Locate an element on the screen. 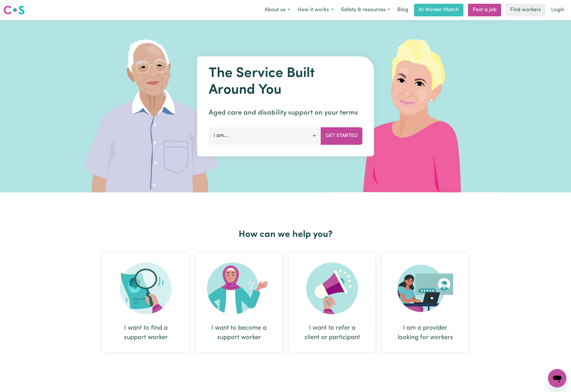 This screenshot has height=392, width=571. img: Refer is located at coordinates (332, 288).